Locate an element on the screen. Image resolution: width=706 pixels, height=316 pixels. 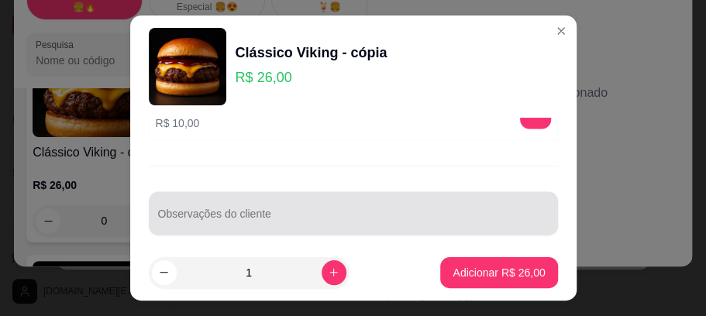
input: Observações do cliente is located at coordinates (354, 220).